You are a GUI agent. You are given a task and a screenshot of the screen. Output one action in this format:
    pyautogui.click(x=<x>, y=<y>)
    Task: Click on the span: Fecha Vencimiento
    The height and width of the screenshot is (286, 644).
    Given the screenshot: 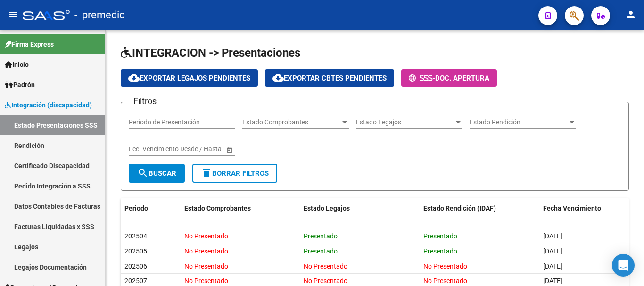 What is the action you would take?
    pyautogui.click(x=572, y=209)
    